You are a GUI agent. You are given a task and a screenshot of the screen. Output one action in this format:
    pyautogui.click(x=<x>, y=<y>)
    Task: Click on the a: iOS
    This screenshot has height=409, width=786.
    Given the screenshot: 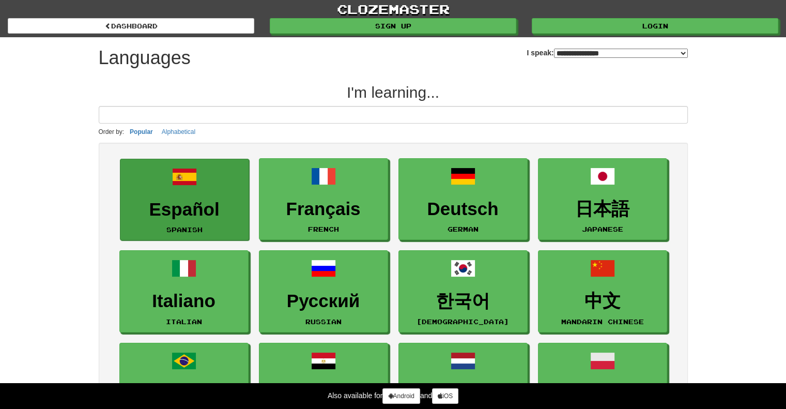 What is the action you would take?
    pyautogui.click(x=445, y=396)
    